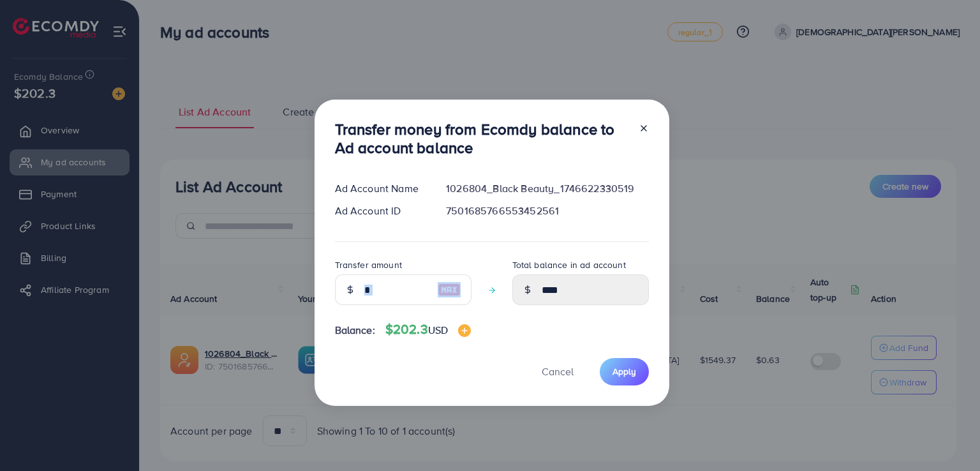 This screenshot has height=471, width=980. What do you see at coordinates (624, 372) in the screenshot?
I see `button: Apply` at bounding box center [624, 372].